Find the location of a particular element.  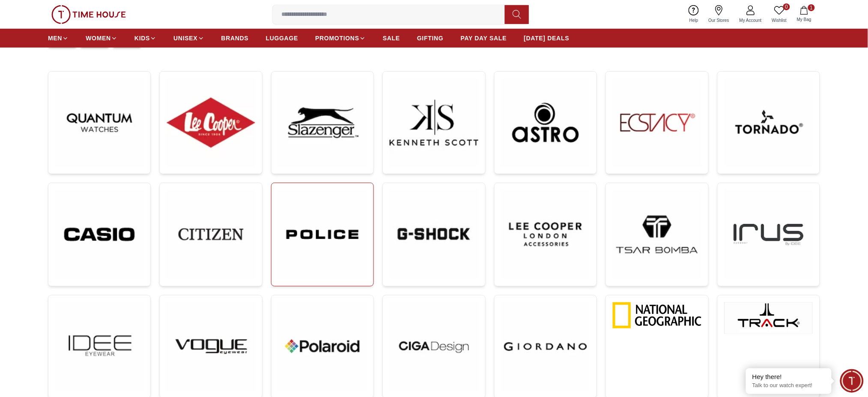

span: PAY DAY SALE is located at coordinates (484, 38).